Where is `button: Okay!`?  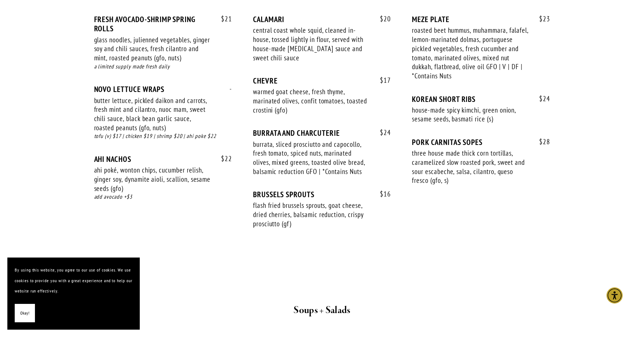 button: Okay! is located at coordinates (25, 313).